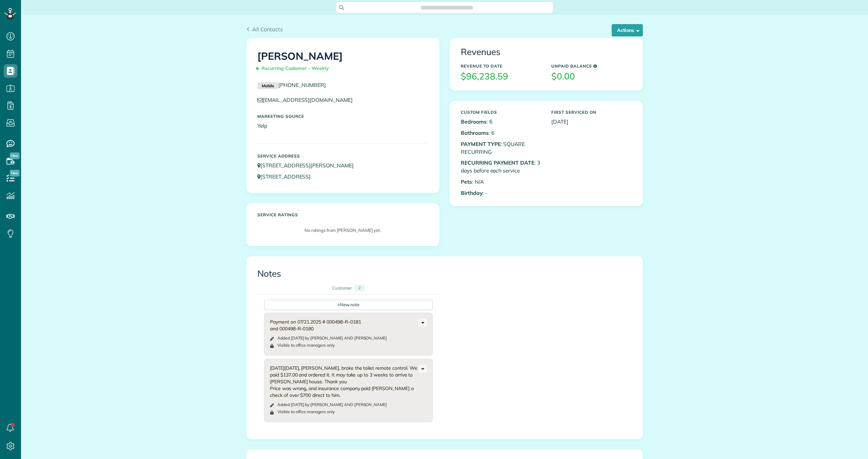 The height and width of the screenshot is (459, 868). Describe the element at coordinates (342, 214) in the screenshot. I see `h5: Service ratings` at that location.